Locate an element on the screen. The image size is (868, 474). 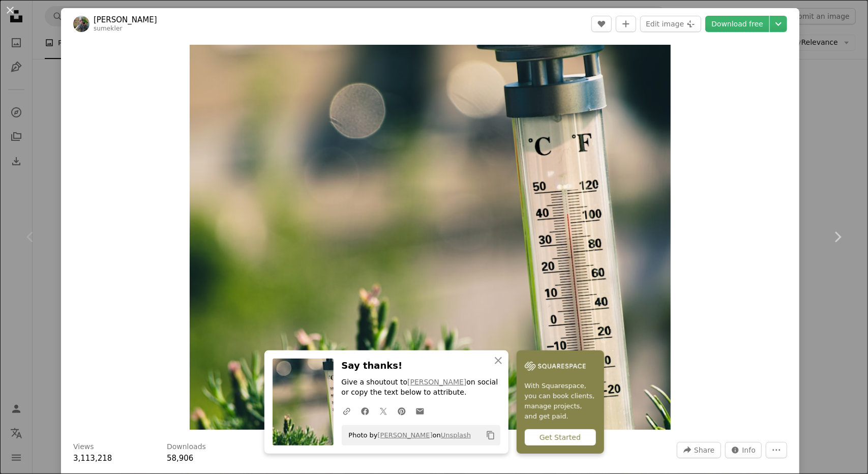
a: With Squarespace, you can book clients, manage projects, and get paid.Get Started is located at coordinates (561, 402).